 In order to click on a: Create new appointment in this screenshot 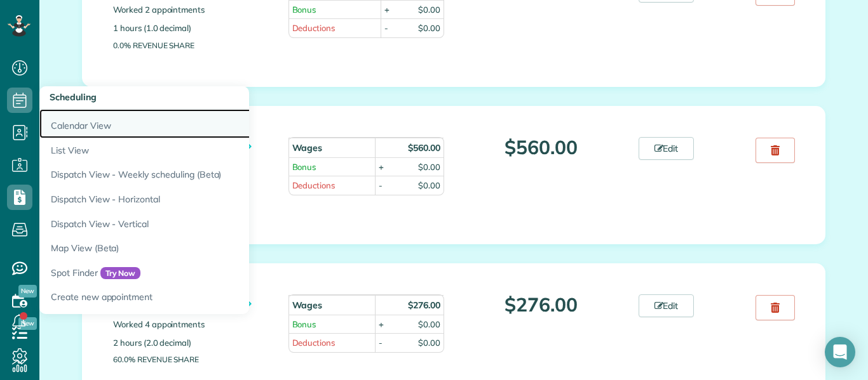, I will do `click(198, 299)`.